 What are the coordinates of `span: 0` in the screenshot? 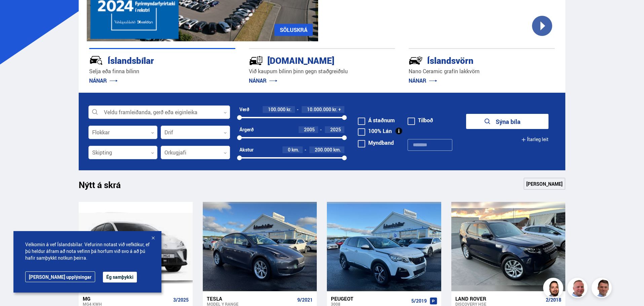 It's located at (289, 150).